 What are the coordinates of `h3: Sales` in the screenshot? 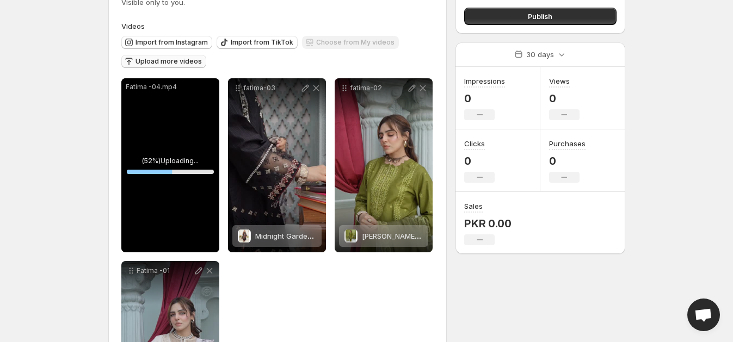 It's located at (473, 206).